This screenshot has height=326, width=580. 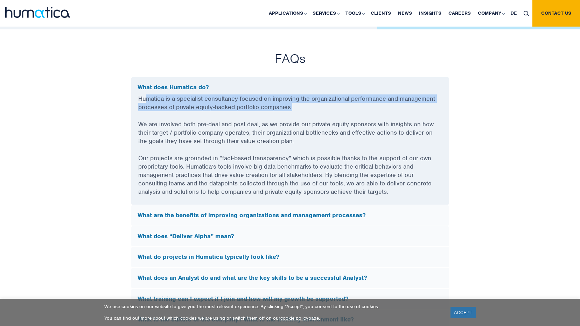 I want to click on h5: What does an Analyst do and what are the key skills to be a successful Analyst?, so click(x=290, y=278).